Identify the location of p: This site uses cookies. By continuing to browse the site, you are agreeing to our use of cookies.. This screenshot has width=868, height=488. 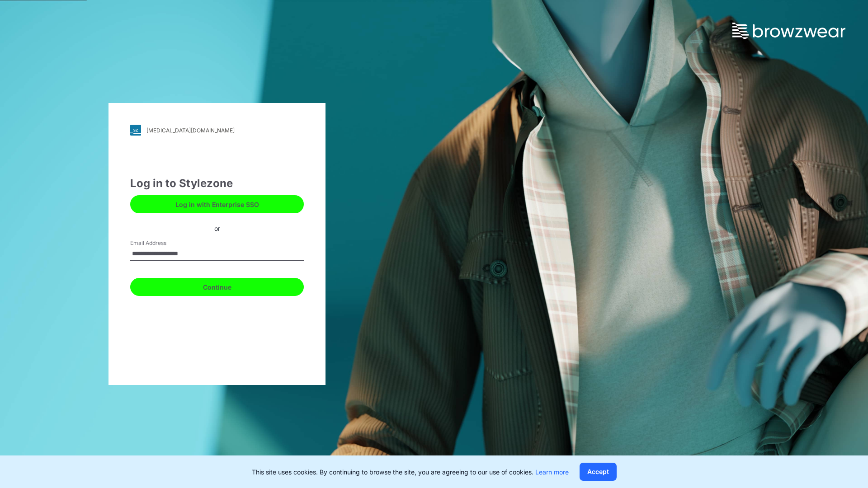
(410, 472).